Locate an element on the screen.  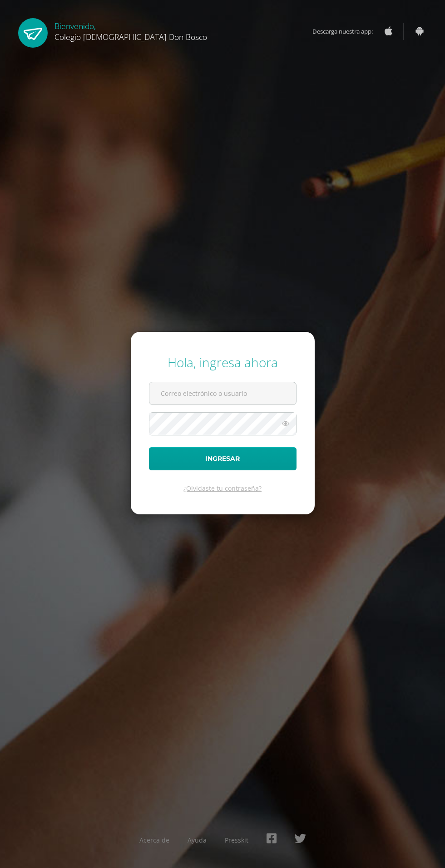
a: Acerca de is located at coordinates (154, 840).